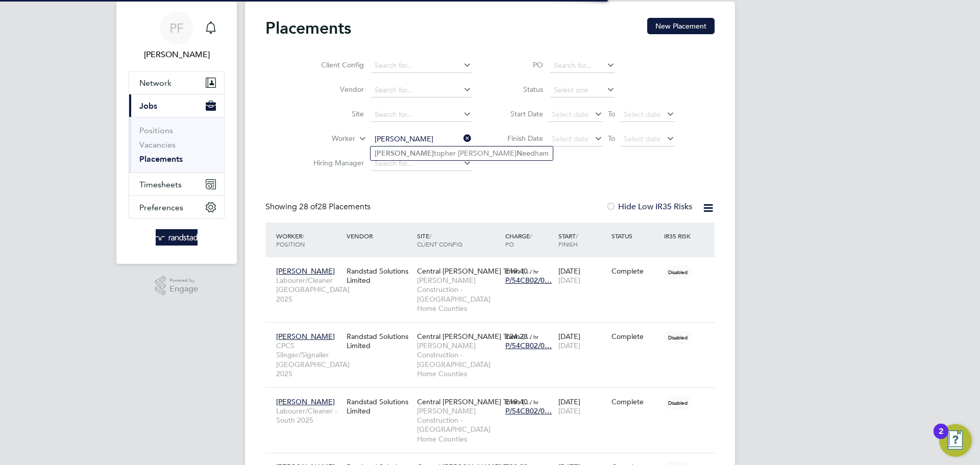 This screenshot has width=980, height=465. Describe the element at coordinates (177, 82) in the screenshot. I see `button: Network` at that location.